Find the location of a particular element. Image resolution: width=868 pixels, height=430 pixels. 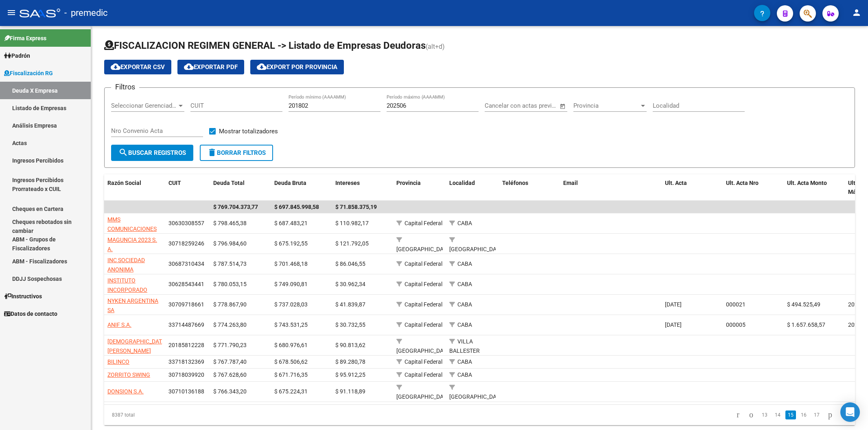

span: $ 71.858.375,19 is located at coordinates (356, 207).